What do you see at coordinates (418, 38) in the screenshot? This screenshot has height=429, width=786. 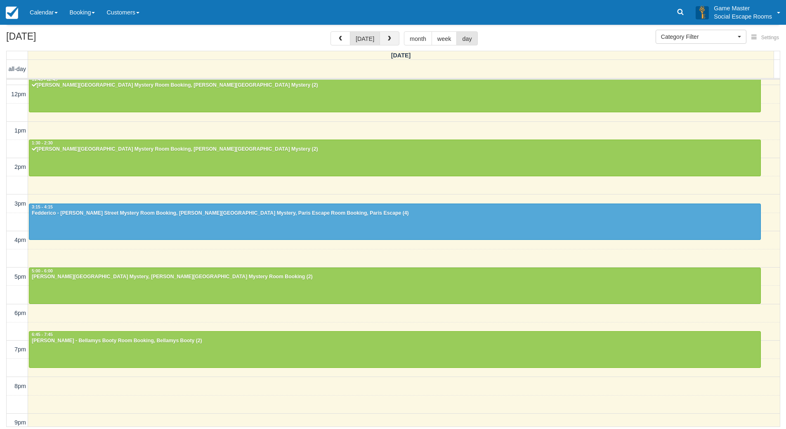 I see `button: month` at bounding box center [418, 38].